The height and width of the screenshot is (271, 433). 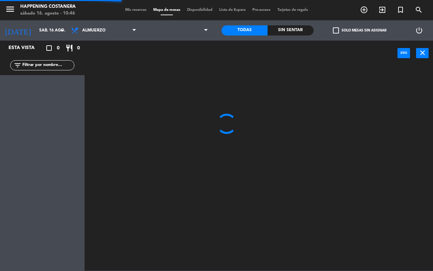 What do you see at coordinates (48, 7) in the screenshot?
I see `div: Happening Costanera` at bounding box center [48, 7].